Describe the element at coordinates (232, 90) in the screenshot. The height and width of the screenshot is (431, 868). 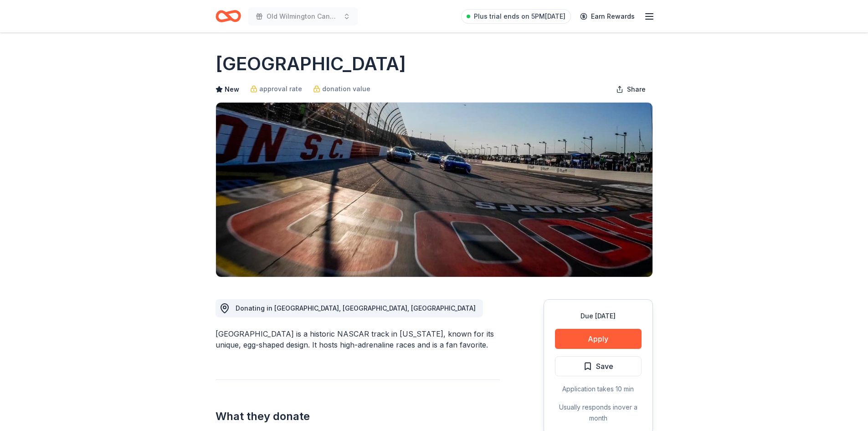
I see `span: New` at that location.